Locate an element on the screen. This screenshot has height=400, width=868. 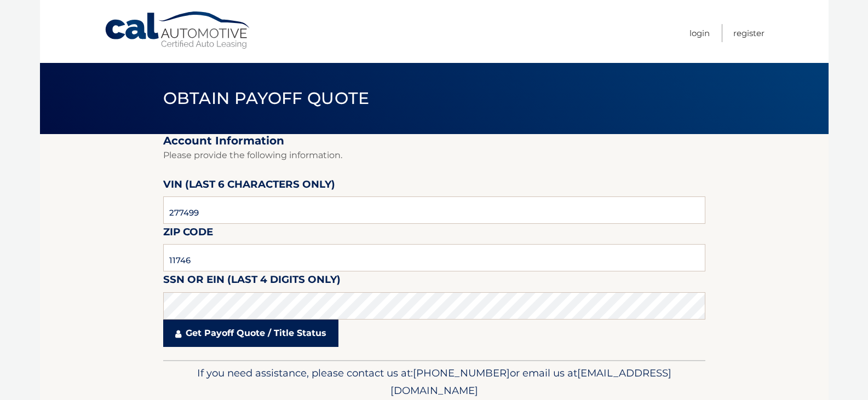
a: Cal Automotive is located at coordinates (178, 30).